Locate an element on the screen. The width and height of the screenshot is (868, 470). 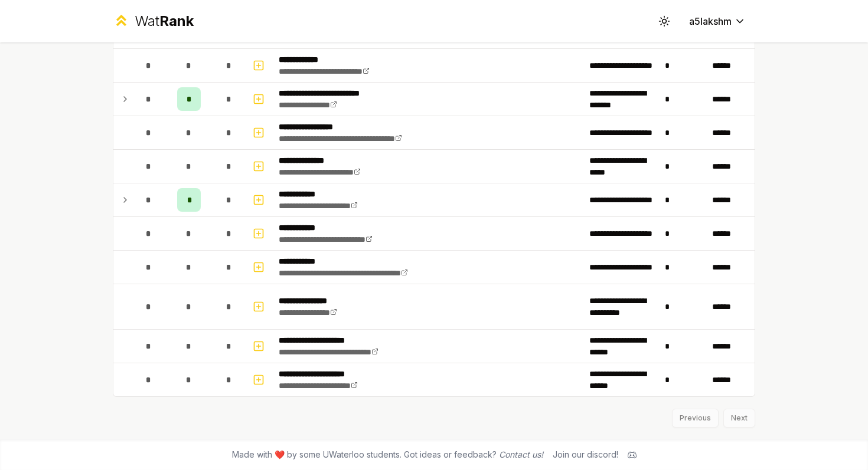
div: Wat is located at coordinates (164, 21).